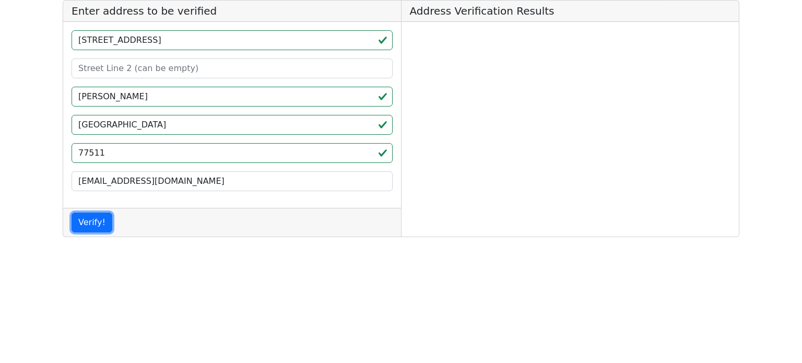 This screenshot has width=802, height=363. What do you see at coordinates (232, 40) in the screenshot?
I see `input: Street Line 1` at bounding box center [232, 40].